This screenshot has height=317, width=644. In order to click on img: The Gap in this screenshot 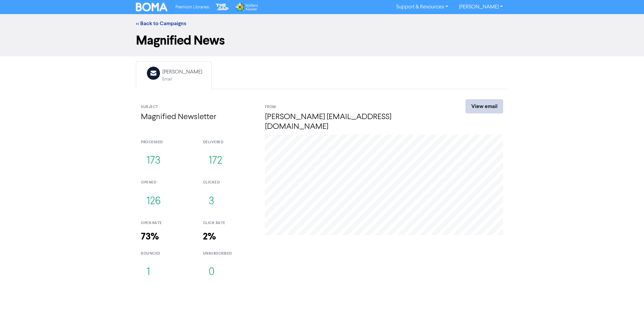, I will do `click(222, 7)`.